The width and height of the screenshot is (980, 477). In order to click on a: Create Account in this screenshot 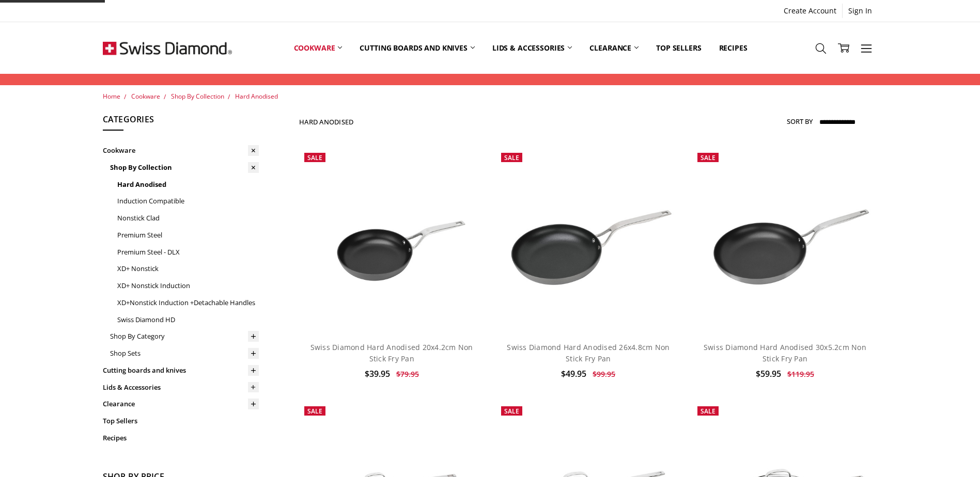, I will do `click(810, 11)`.